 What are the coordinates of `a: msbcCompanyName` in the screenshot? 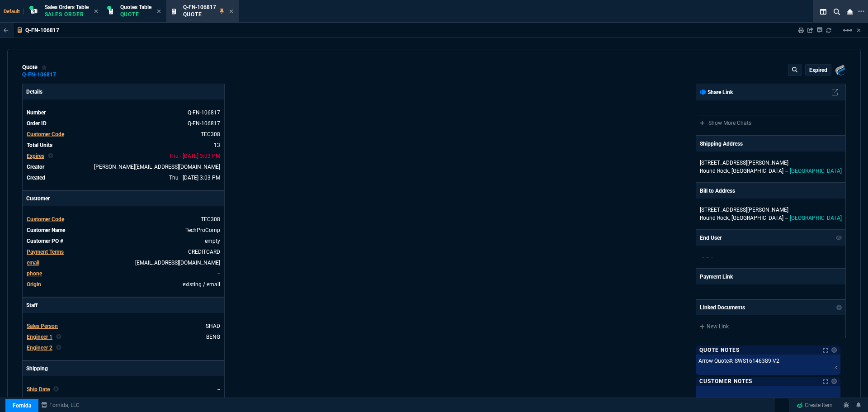 It's located at (60, 405).